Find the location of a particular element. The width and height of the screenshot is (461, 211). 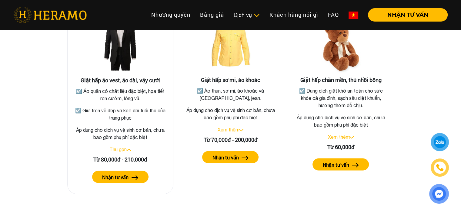

h3: Giặt hấp sơ mi, áo khoác is located at coordinates (231, 80).